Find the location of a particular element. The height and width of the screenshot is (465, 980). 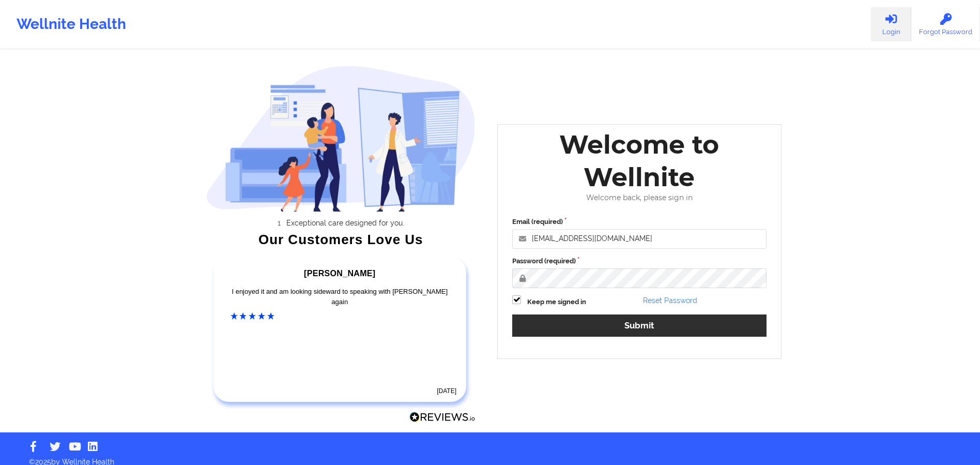

label: Password (required) is located at coordinates (639, 261).